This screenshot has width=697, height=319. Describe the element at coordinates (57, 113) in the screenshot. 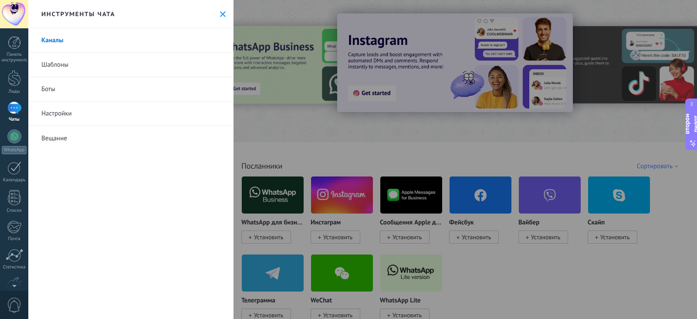

I see `font: Настройки` at that location.